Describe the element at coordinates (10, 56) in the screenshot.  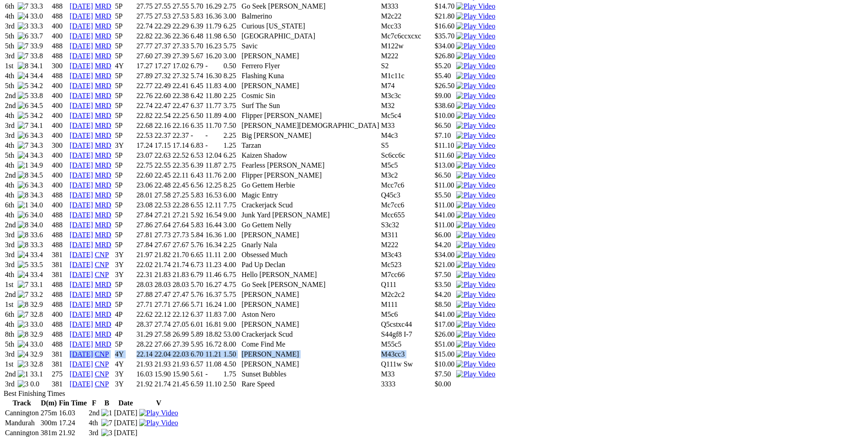
I see `td: 3rd` at that location.